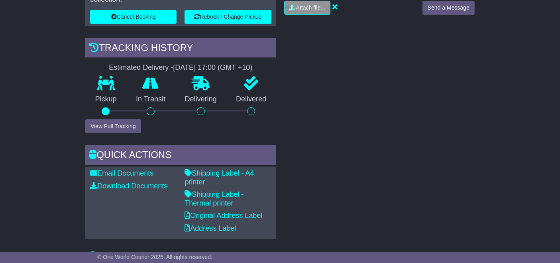  What do you see at coordinates (448, 8) in the screenshot?
I see `button: Send a Message` at bounding box center [448, 8].